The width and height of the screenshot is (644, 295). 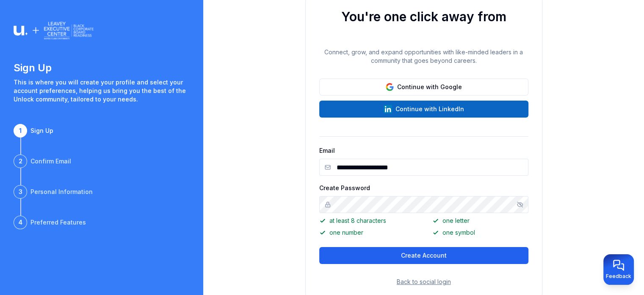 I want to click on p: at least 8 characters, so click(x=367, y=220).